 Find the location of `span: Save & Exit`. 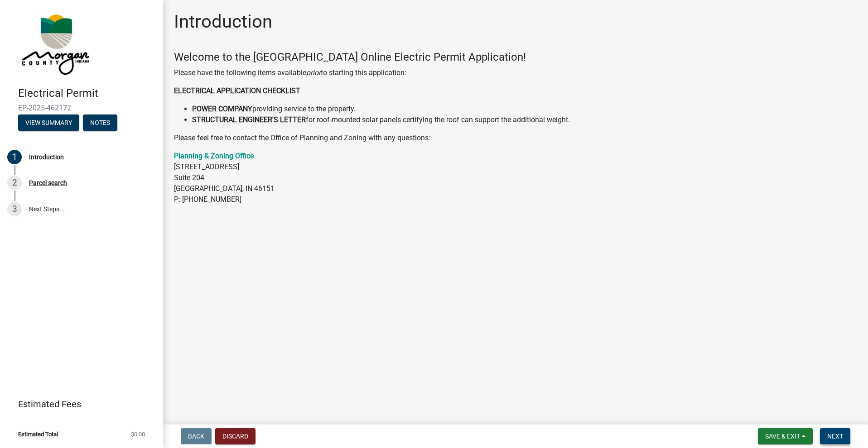

span: Save & Exit is located at coordinates (783, 437).